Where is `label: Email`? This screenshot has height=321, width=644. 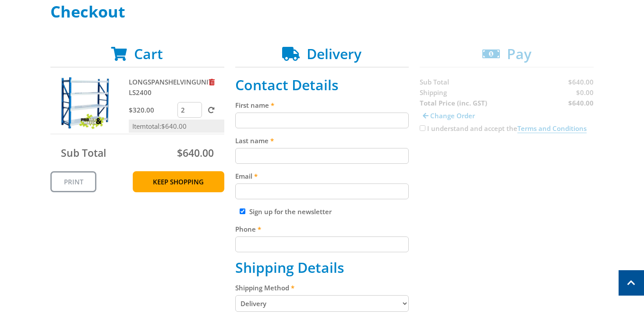
label: Email is located at coordinates (322, 176).